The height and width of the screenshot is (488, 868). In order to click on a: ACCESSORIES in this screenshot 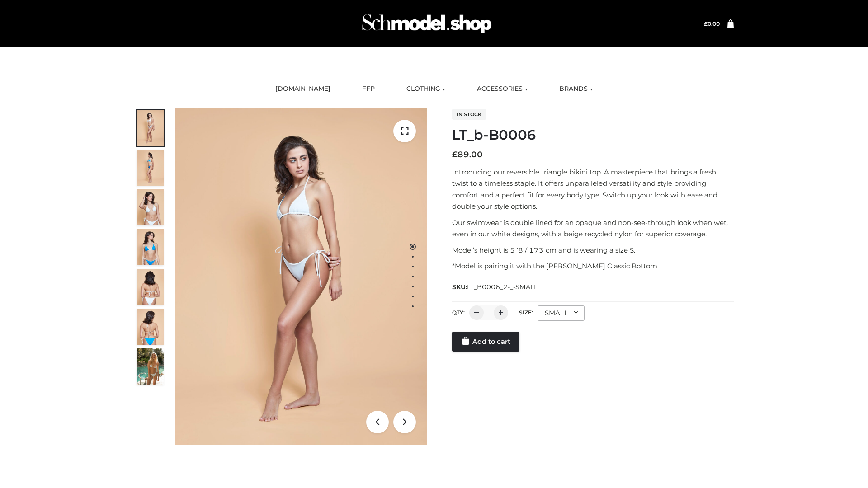, I will do `click(502, 89)`.